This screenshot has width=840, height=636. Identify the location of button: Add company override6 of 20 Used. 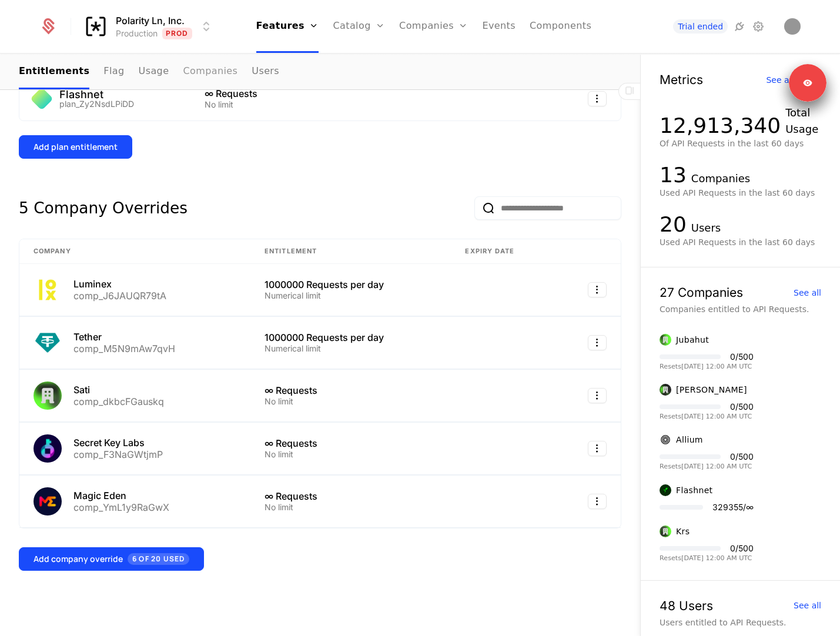
(111, 559).